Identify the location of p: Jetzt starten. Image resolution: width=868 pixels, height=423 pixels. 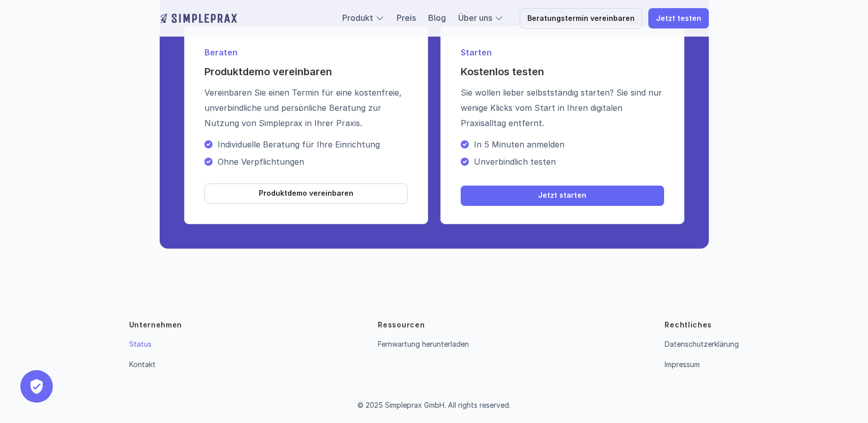
(561, 195).